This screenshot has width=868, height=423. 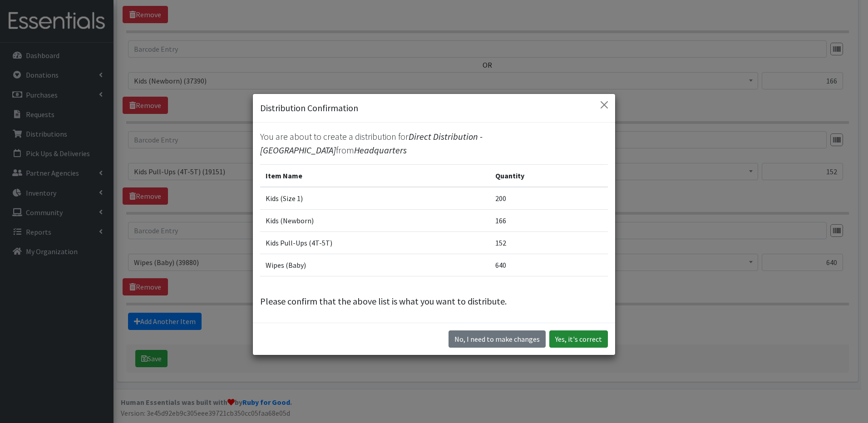 I want to click on td: 640, so click(x=549, y=265).